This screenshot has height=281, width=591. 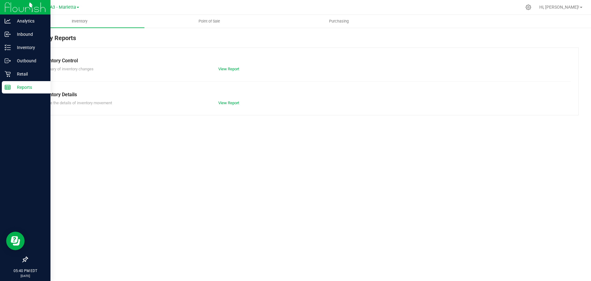 What do you see at coordinates (29, 21) in the screenshot?
I see `p: Analytics` at bounding box center [29, 21].